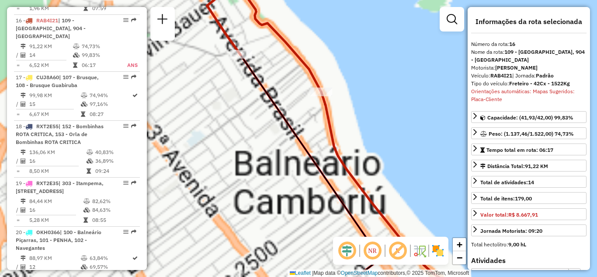 The height and width of the screenshot is (277, 597). What do you see at coordinates (56, 220) in the screenshot?
I see `td: 5,28 KM` at bounding box center [56, 220].